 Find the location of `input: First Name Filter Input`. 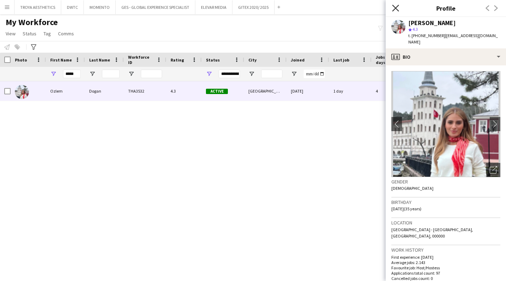

input: First Name Filter Input is located at coordinates (72, 74).